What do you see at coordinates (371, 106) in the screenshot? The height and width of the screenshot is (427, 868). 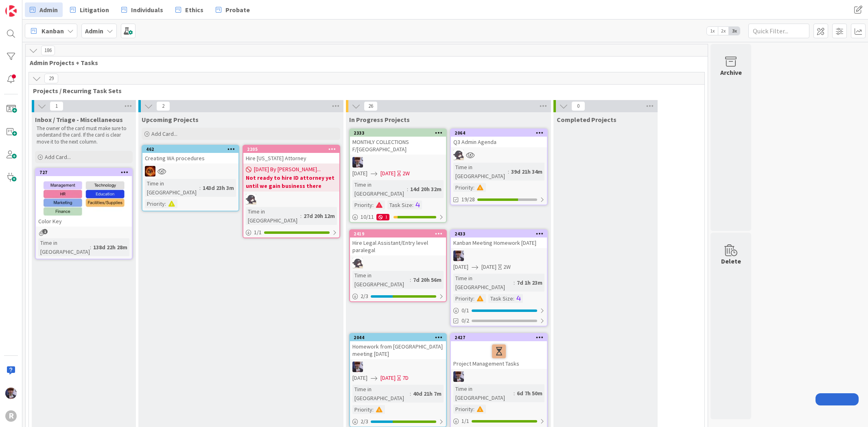 I see `span: 26` at bounding box center [371, 106].